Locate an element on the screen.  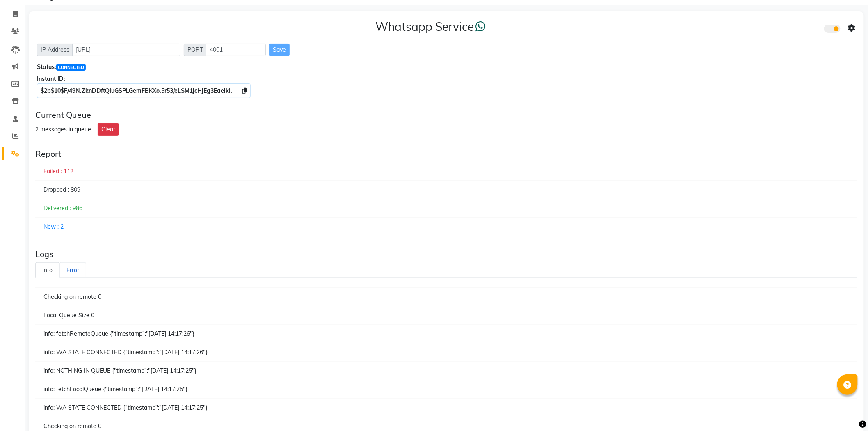
span: $2b$10$F/49N.ZknDDftQIuGSPLGemFBKXo.5r53/eLSM1jcHjEg3EaeikI. is located at coordinates (136, 91).